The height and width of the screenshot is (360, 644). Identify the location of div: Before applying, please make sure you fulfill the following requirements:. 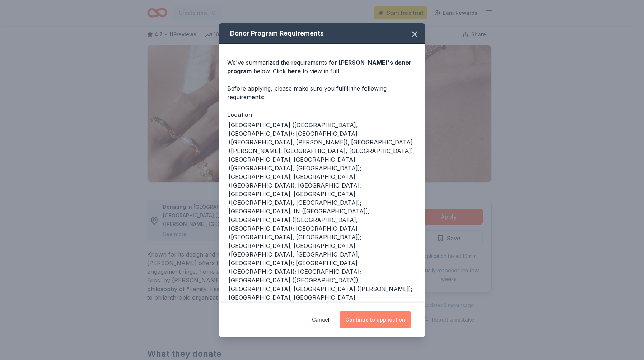
(322, 93).